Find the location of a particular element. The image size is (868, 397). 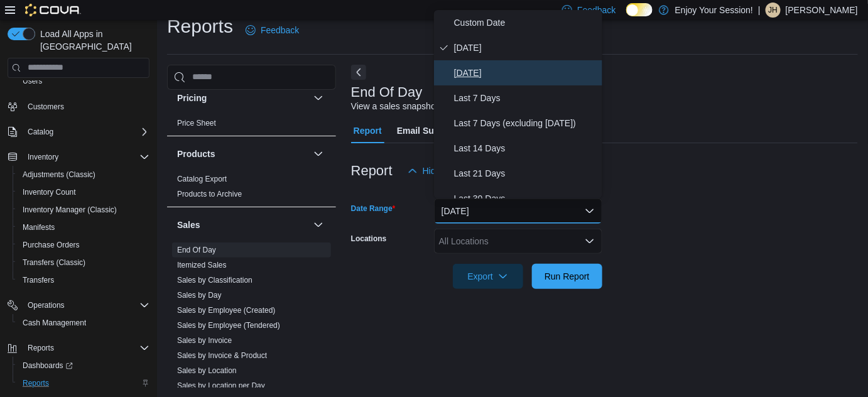

button: Adjustments (Classic) is located at coordinates (84, 175).